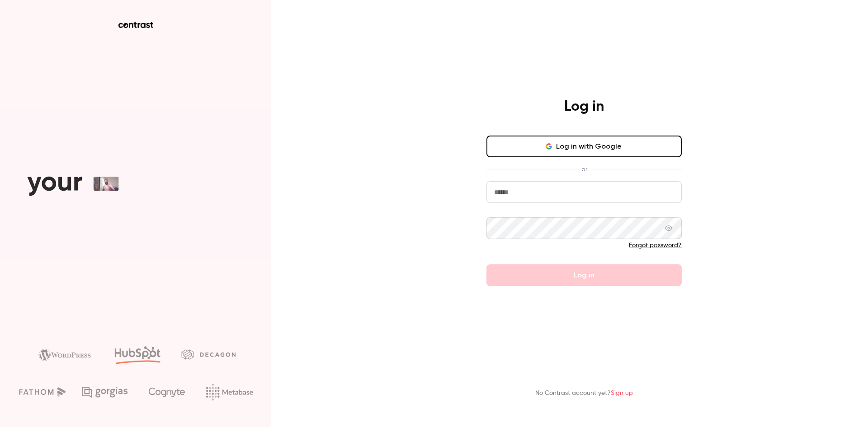  I want to click on img: decagon, so click(208, 355).